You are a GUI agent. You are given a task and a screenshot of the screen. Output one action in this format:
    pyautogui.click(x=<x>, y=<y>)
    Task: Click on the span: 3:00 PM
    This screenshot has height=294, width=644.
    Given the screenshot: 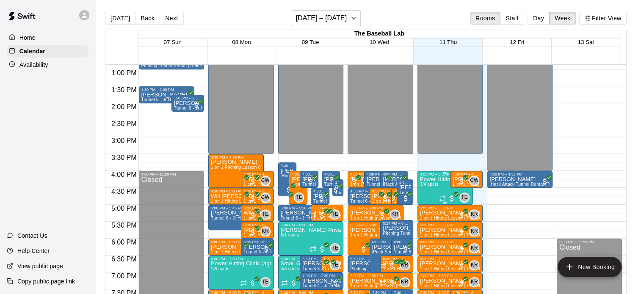 What is the action you would take?
    pyautogui.click(x=124, y=140)
    